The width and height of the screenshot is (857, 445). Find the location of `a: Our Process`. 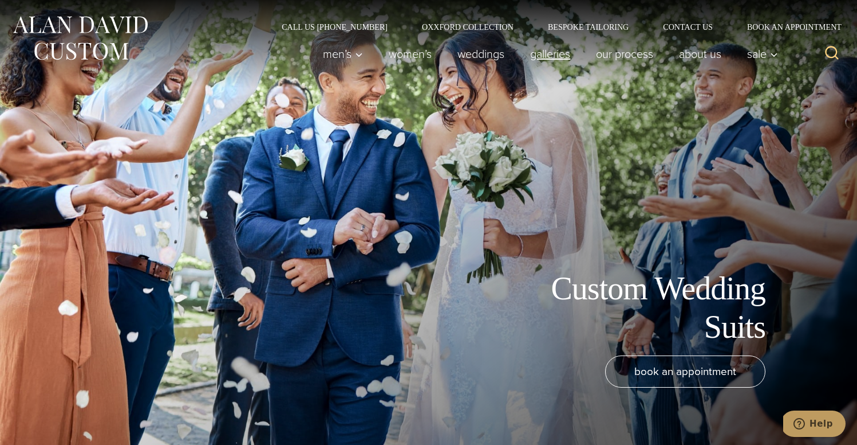

a: Our Process is located at coordinates (625, 54).